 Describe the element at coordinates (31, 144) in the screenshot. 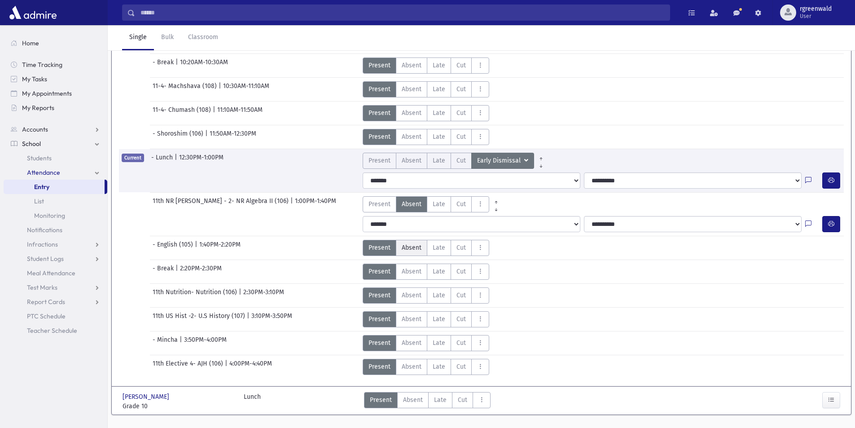

I see `span: School` at that location.